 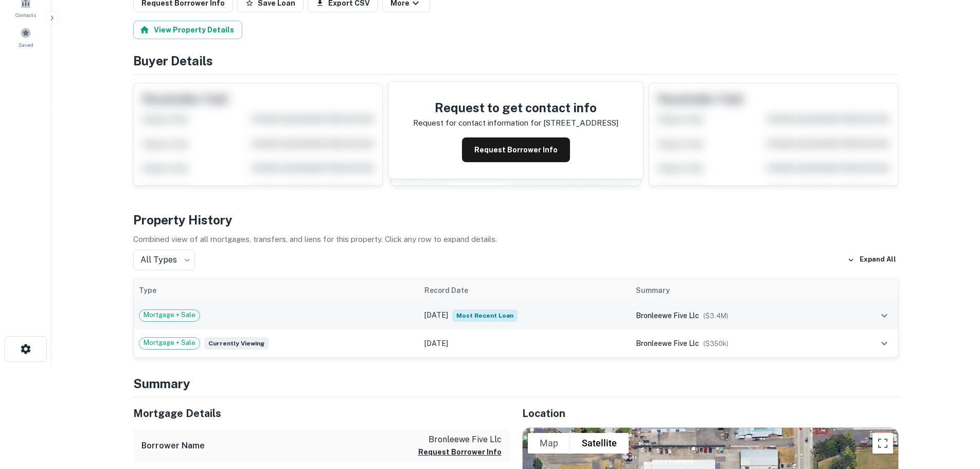 I want to click on span: ($ 350k ), so click(x=715, y=344).